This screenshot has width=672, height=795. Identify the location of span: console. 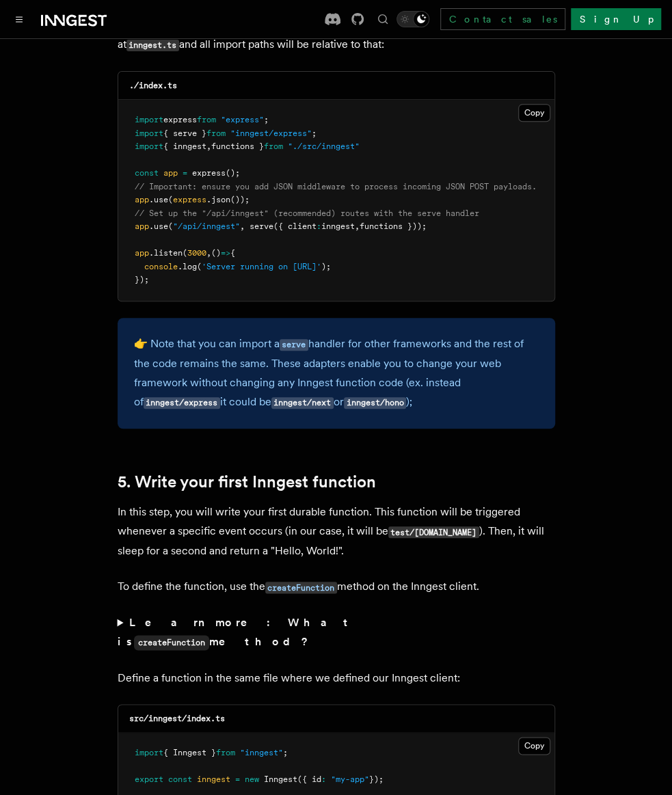
(161, 266).